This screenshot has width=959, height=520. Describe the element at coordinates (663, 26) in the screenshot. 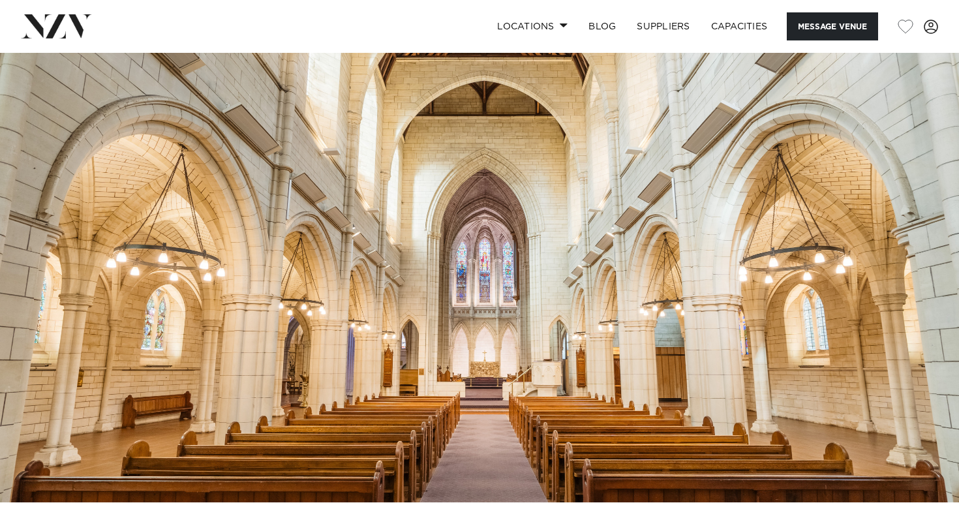

I see `a: SUPPLIERS` at that location.